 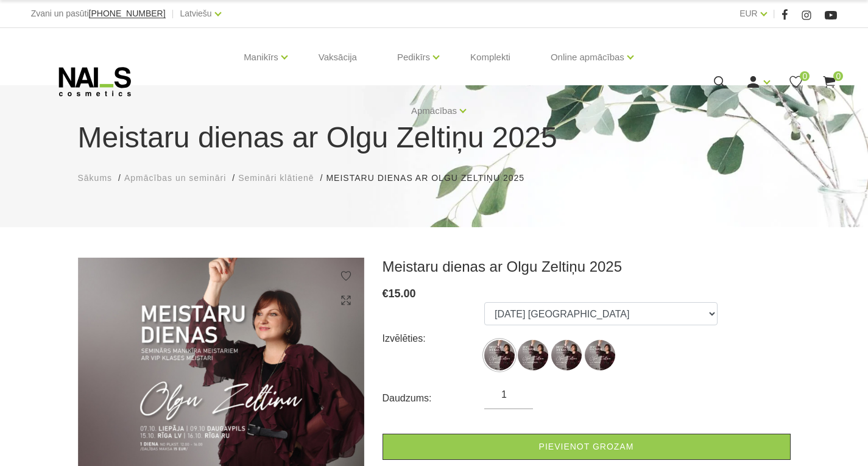 What do you see at coordinates (196, 13) in the screenshot?
I see `a: Latviešu` at bounding box center [196, 13].